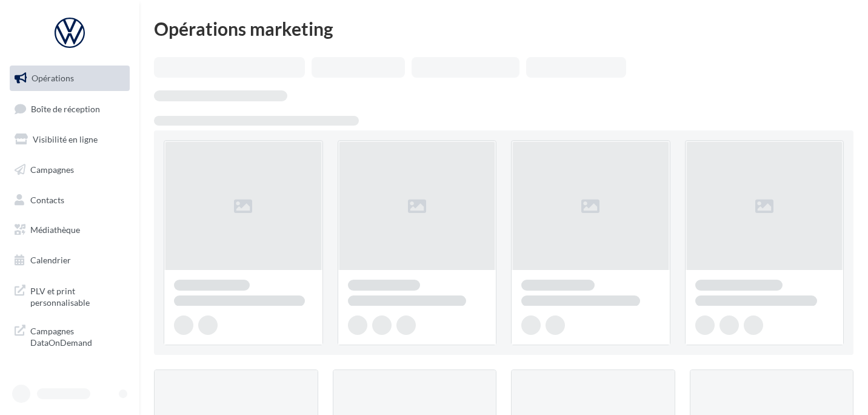 The width and height of the screenshot is (868, 415). What do you see at coordinates (65, 139) in the screenshot?
I see `span: Visibilité en ligne` at bounding box center [65, 139].